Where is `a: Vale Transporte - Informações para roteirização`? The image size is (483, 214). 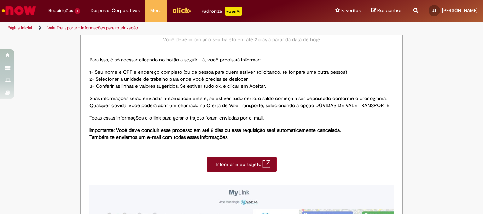
a: Vale Transporte - Informações para roteirização is located at coordinates (93, 28).